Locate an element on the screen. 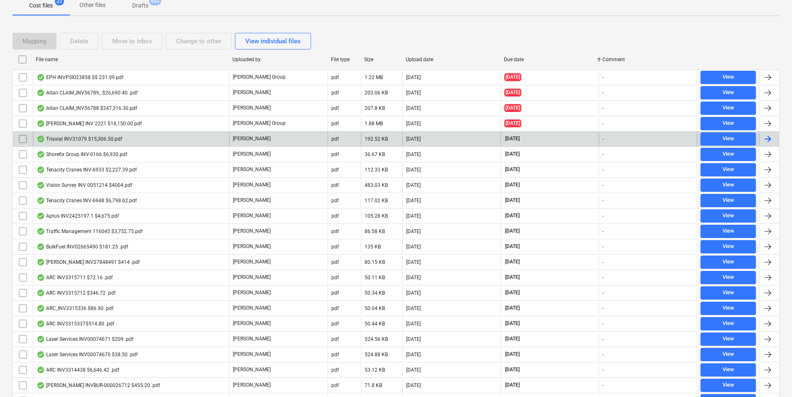  div: Comment is located at coordinates (648, 59).